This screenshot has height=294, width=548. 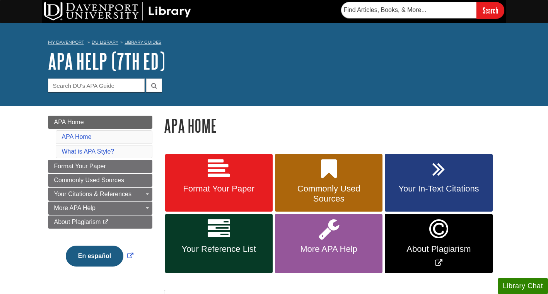 I want to click on h1: APA Home, so click(x=332, y=125).